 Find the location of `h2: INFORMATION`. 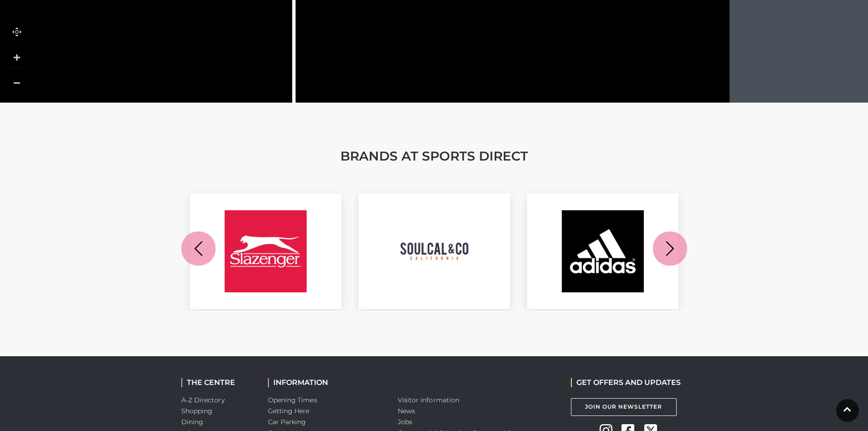

h2: INFORMATION is located at coordinates (326, 382).